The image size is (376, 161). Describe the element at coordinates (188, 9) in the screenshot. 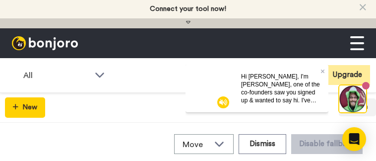

I see `div: Connect your tool now!` at that location.